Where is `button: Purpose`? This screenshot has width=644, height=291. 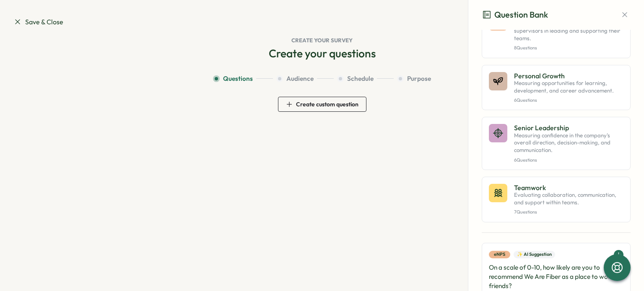 button: Purpose is located at coordinates (414, 79).